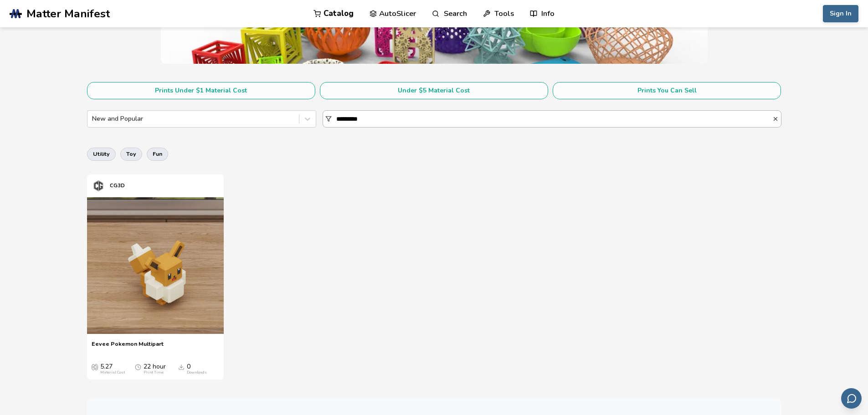  What do you see at coordinates (67, 14) in the screenshot?
I see `span: Matter Manifest` at bounding box center [67, 14].